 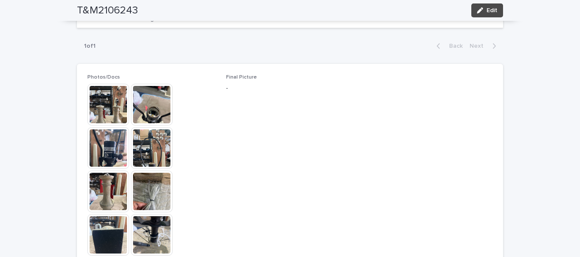 What do you see at coordinates (241, 77) in the screenshot?
I see `span: Final Picture` at bounding box center [241, 77].